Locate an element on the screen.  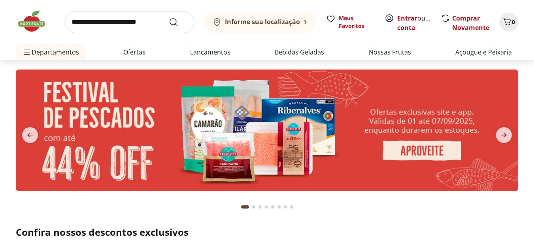
a: Criar conta is located at coordinates (419, 23).